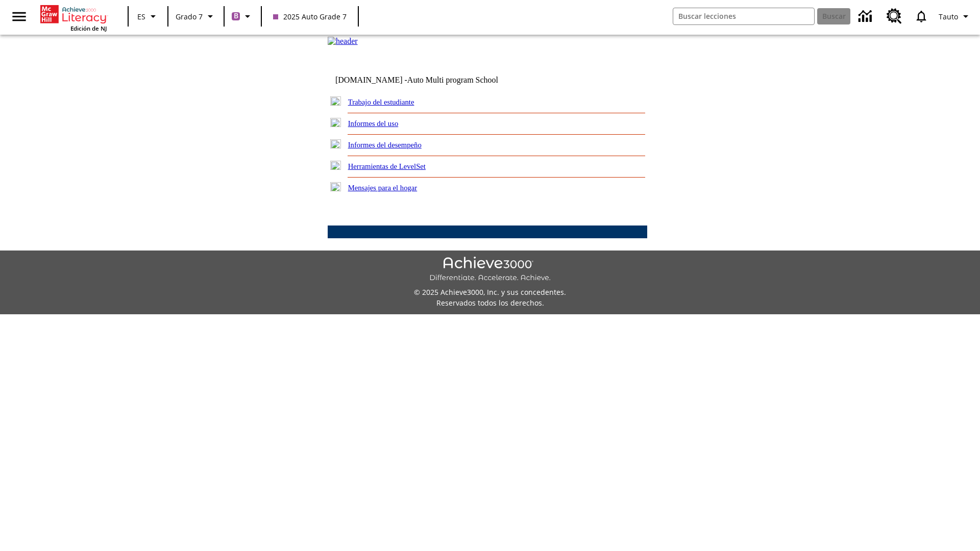 Image resolution: width=980 pixels, height=551 pixels. I want to click on button: Abrir el menú lateral, so click(19, 16).